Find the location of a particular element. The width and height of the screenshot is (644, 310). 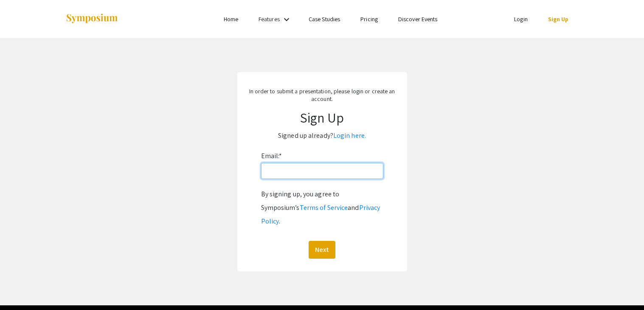

a: Pricing is located at coordinates (369, 19).